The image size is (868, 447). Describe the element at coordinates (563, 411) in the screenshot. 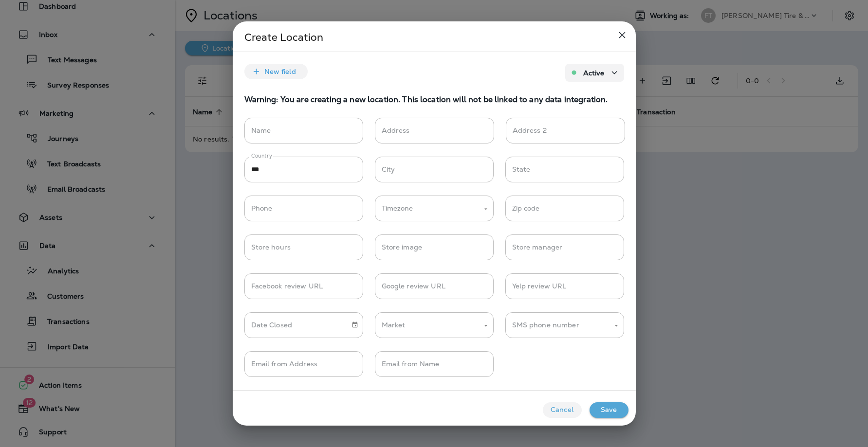

I see `button: Cancel` at that location.